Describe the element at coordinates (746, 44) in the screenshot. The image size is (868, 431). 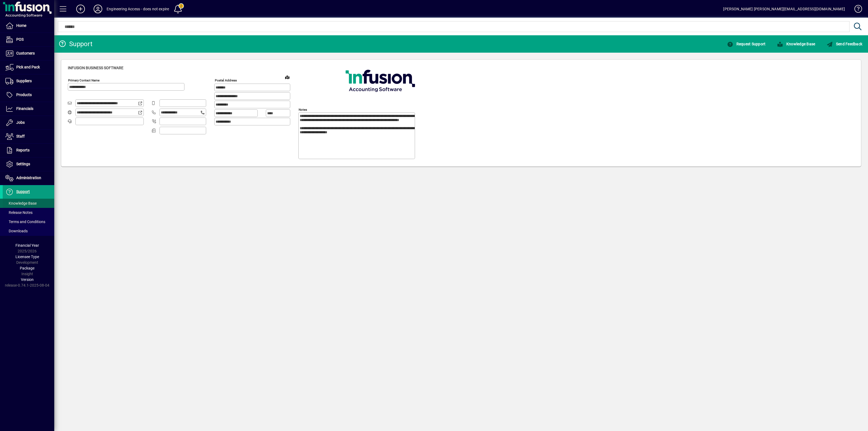
I see `span: Request Support` at that location.